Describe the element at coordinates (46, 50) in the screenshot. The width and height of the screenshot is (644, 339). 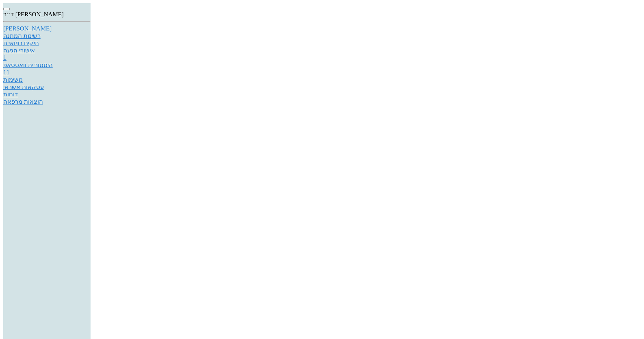
I see `div: אישורי הגעה` at that location.